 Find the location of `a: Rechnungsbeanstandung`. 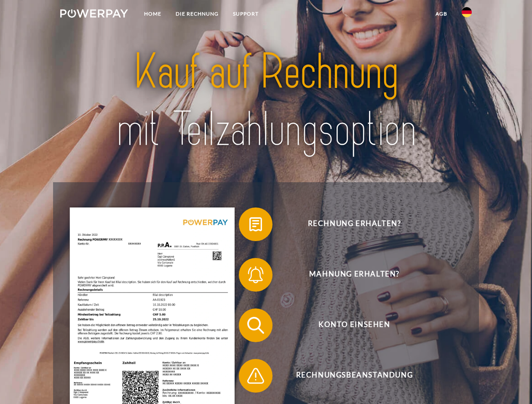

a: Rechnungsbeanstandung is located at coordinates (348, 376).